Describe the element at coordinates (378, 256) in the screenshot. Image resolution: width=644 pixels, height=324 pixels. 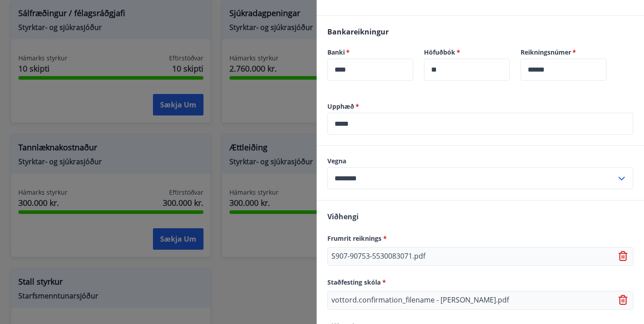
I see `p: S907-90753-5530083071.pdf` at that location.